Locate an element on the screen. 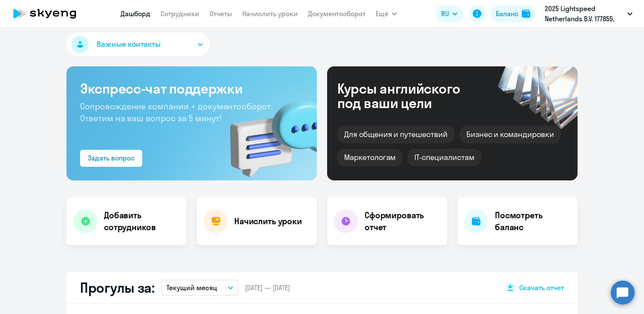  h3: Экспресс-чат поддержки is located at coordinates (192, 89).